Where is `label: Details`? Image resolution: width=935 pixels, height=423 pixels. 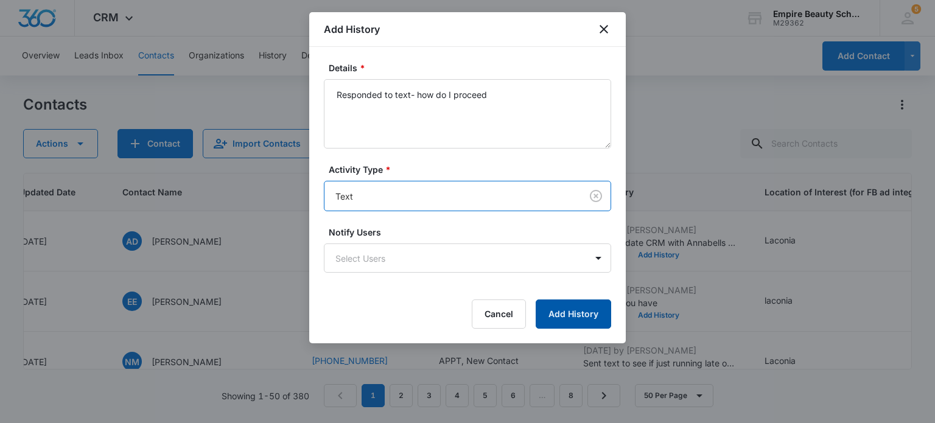
label: Details is located at coordinates (472, 68).